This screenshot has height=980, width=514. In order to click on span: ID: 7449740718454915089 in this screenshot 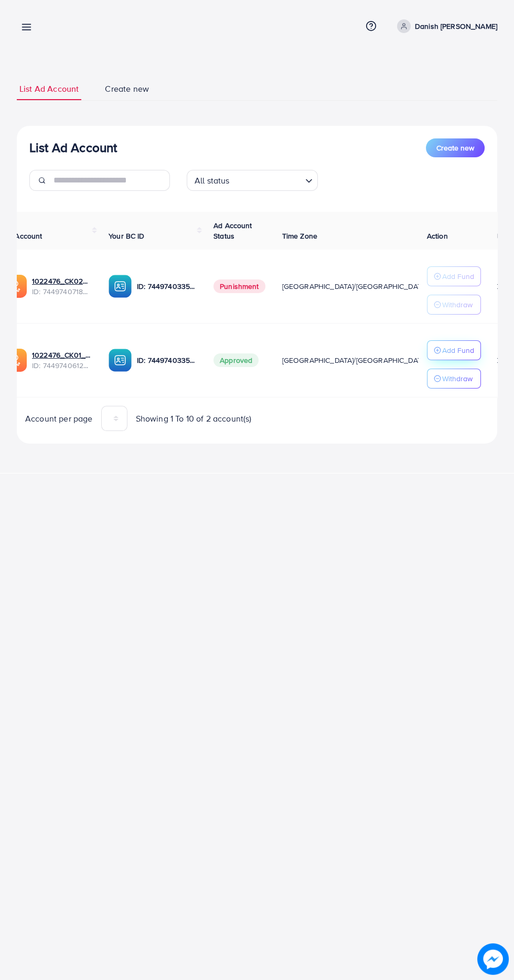, I will do `click(62, 291)`.